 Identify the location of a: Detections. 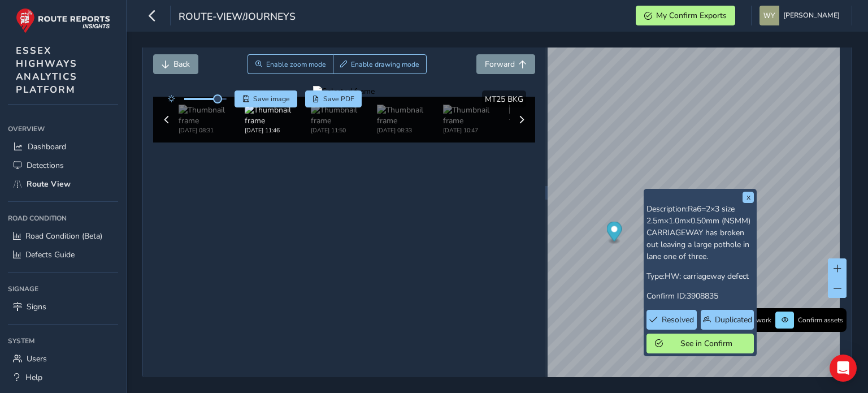
(63, 165).